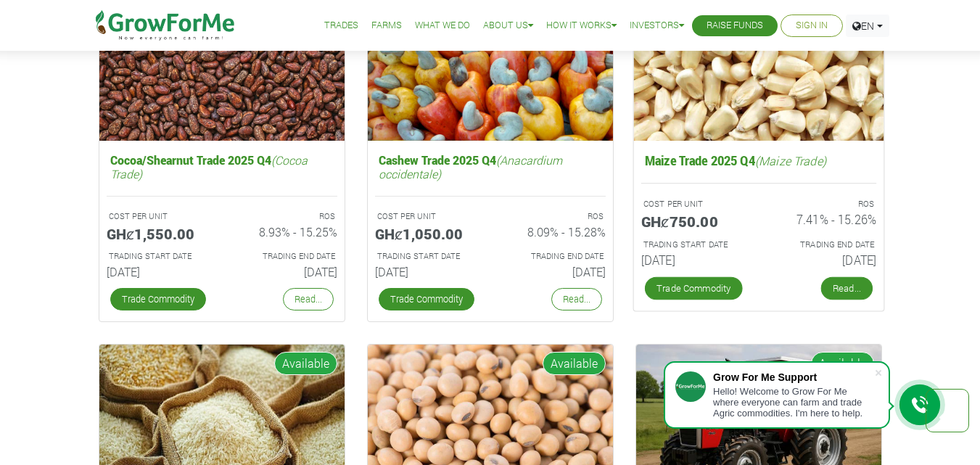  I want to click on h6: 8.09% - 15.28%, so click(554, 232).